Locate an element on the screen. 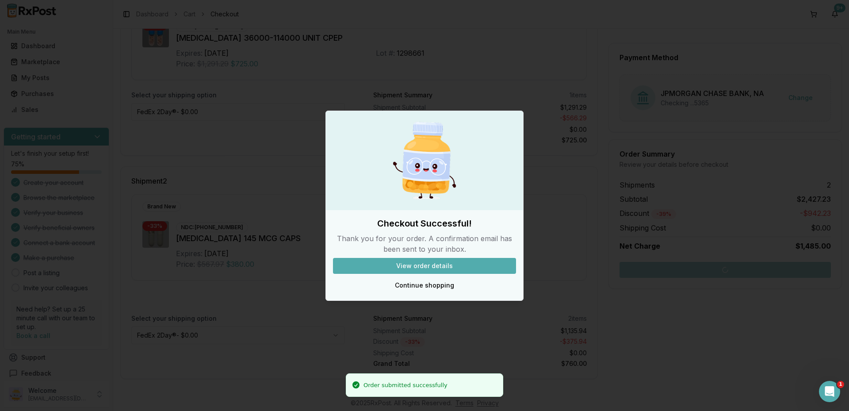 This screenshot has height=411, width=849. p: Thank you for your order. A confirmation email has been sent to your inbox. is located at coordinates (425, 244).